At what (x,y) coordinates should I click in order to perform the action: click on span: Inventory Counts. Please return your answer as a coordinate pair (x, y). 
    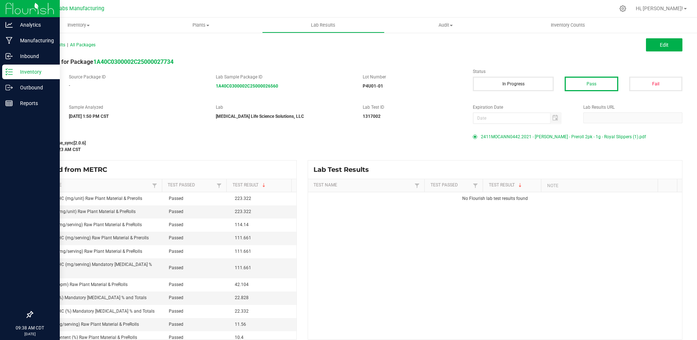
    Looking at the image, I should click on (568, 25).